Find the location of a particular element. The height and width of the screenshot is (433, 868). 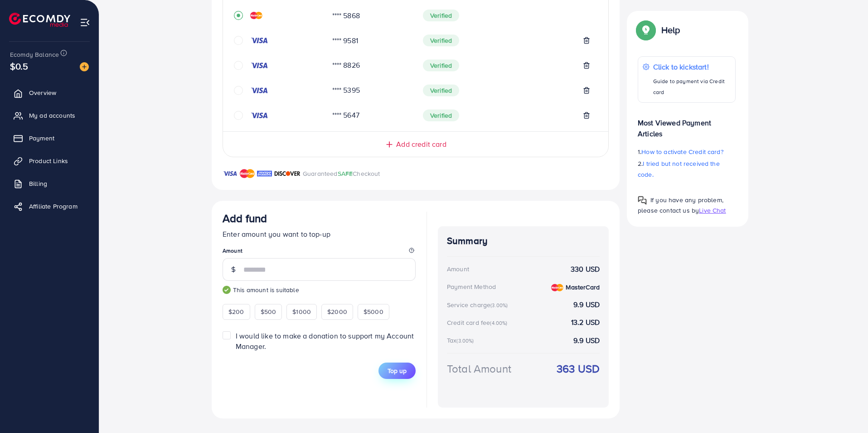

span: Billing is located at coordinates (38, 183).